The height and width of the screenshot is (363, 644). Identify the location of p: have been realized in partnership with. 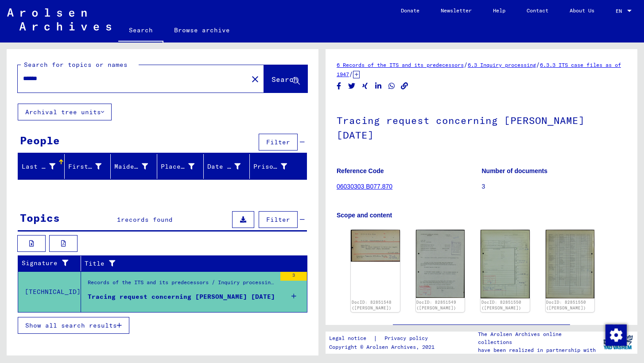
(538, 350).